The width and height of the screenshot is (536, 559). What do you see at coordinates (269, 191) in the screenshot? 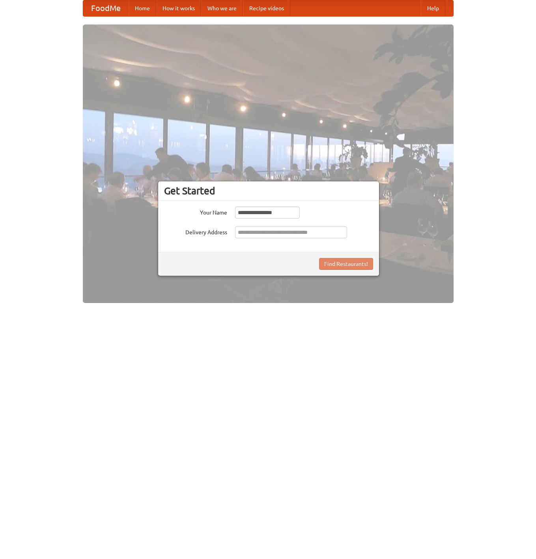
I see `h3: Get Started` at bounding box center [269, 191].